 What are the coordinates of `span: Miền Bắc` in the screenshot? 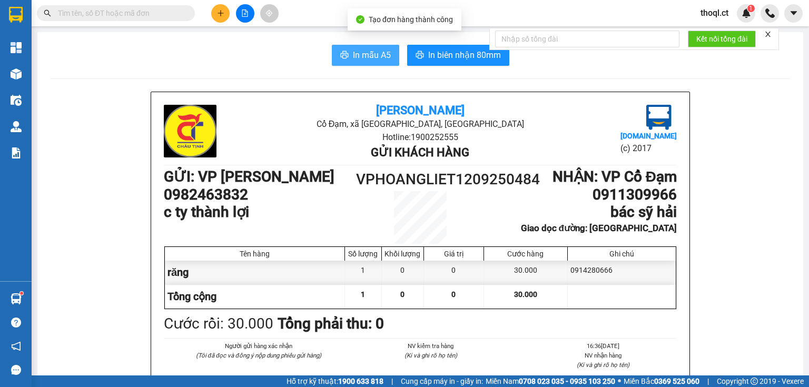 It's located at (661, 381).